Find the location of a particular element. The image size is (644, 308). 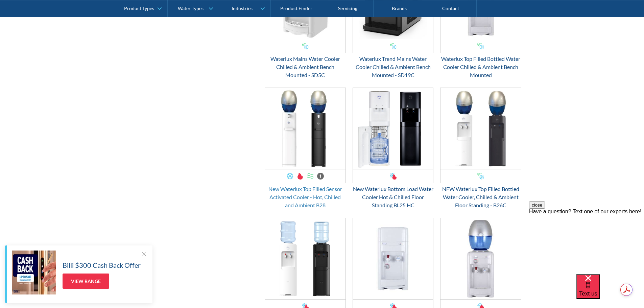

div: Industries is located at coordinates (242, 8).